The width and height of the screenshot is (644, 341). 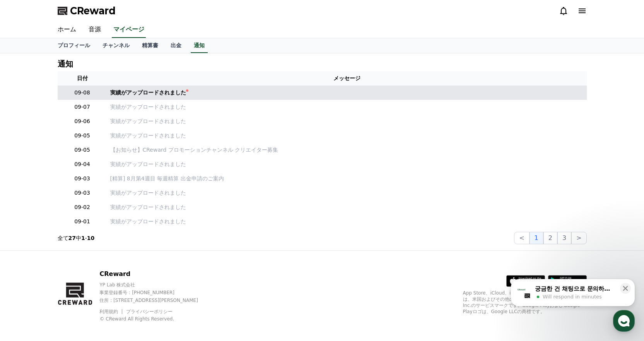 What do you see at coordinates (116, 46) in the screenshot?
I see `a: チャンネル` at bounding box center [116, 46].